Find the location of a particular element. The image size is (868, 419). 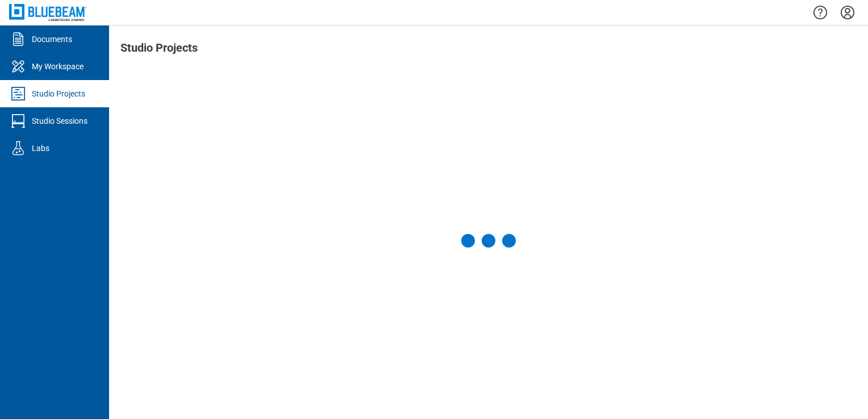

svg: Labs is located at coordinates (18, 148).